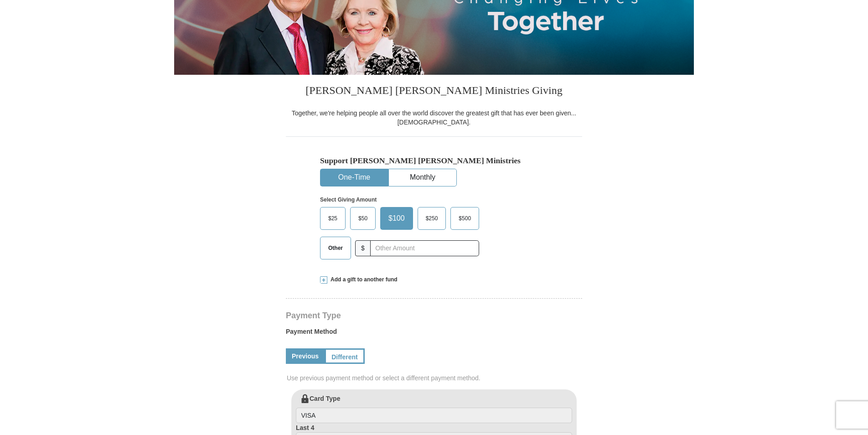  Describe the element at coordinates (434, 408) in the screenshot. I see `label: Card Type` at that location.